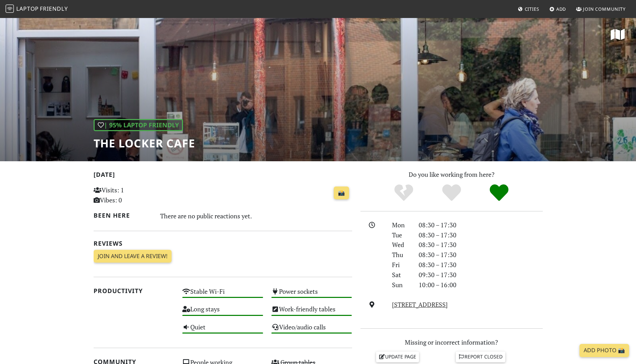 The height and width of the screenshot is (364, 636). What do you see at coordinates (481, 275) in the screenshot?
I see `div: 09:30 – 17:30` at bounding box center [481, 275].